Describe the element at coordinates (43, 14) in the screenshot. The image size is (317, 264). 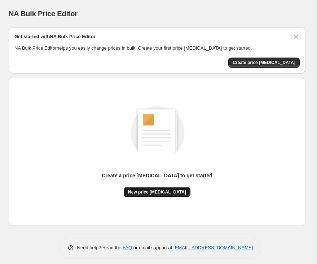
I see `span: NA Bulk Price Editor` at that location.